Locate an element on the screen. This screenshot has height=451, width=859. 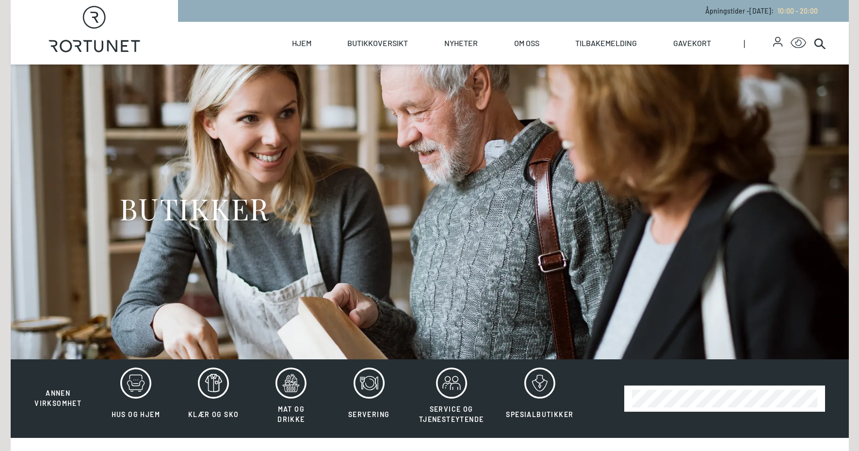
span: Spesialbutikker is located at coordinates (539, 414).